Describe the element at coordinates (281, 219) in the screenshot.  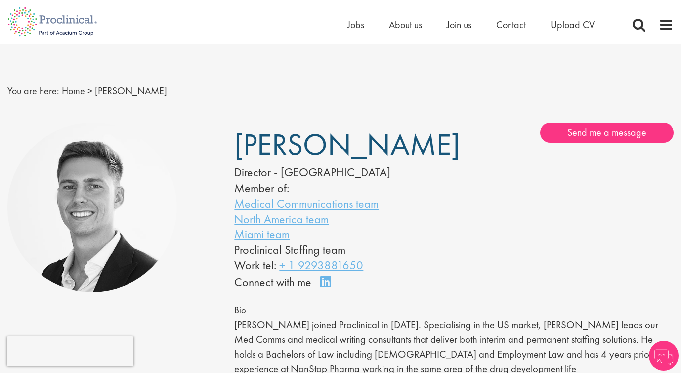
I see `a: North America team` at that location.